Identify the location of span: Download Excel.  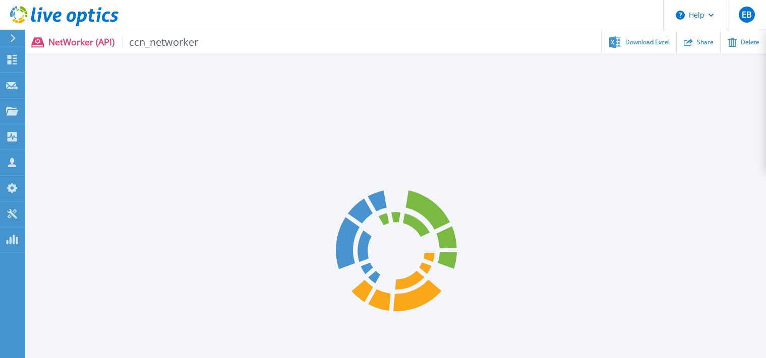
(647, 42).